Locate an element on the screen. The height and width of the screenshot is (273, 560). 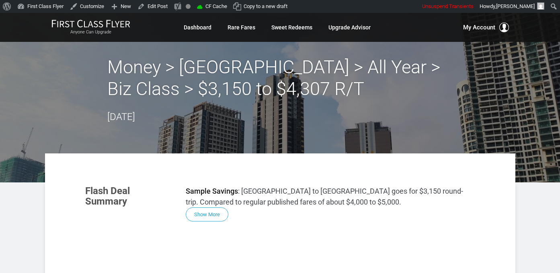
img: First Class Flyer is located at coordinates (91, 23).